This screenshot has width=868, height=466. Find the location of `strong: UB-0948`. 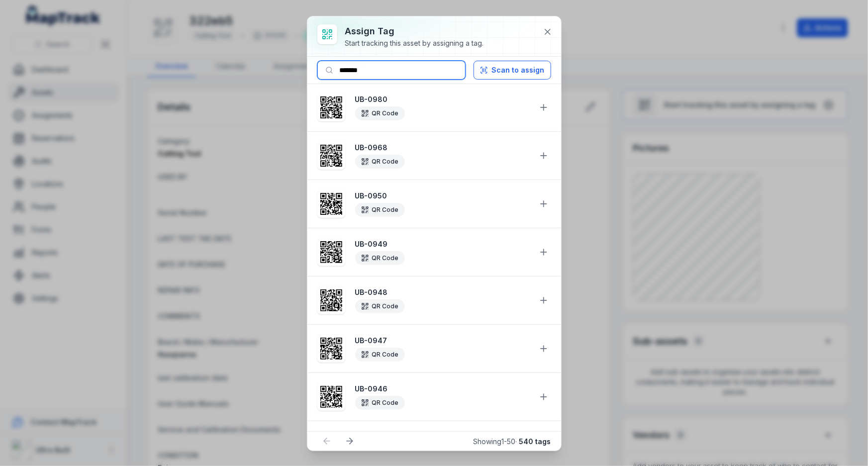

strong: UB-0948 is located at coordinates (443, 292).